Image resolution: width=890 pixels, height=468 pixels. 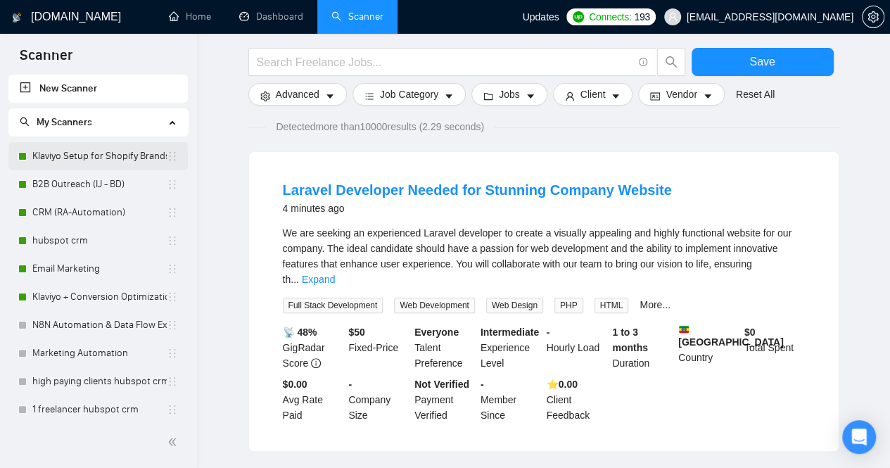 What do you see at coordinates (99, 240) in the screenshot?
I see `a: hubspot crm` at bounding box center [99, 240].